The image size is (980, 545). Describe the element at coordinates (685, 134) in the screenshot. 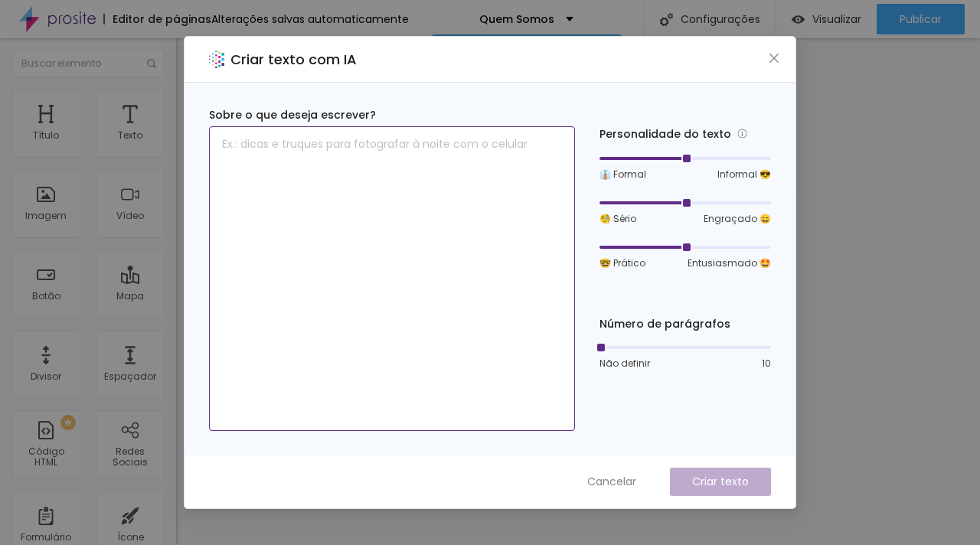

I see `div: Personalidade do texto` at that location.